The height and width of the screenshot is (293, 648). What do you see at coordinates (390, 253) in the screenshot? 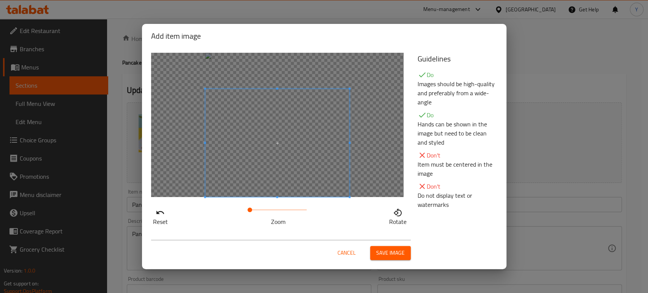
I see `button: Save image` at bounding box center [390, 253].